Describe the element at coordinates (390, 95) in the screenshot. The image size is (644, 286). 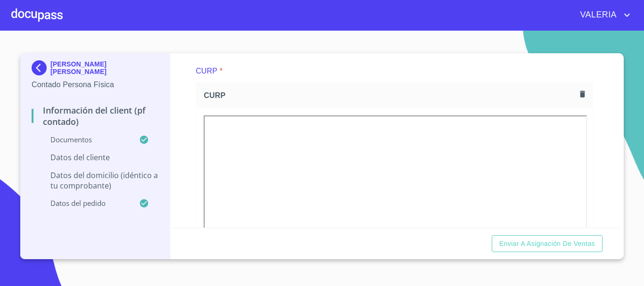
I see `span: CURP` at that location.